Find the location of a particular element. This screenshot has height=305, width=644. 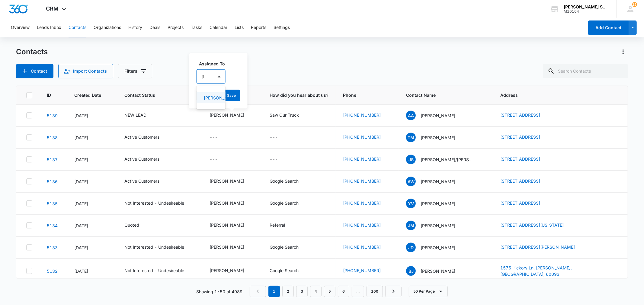

div: Active Customers is located at coordinates (142, 159).